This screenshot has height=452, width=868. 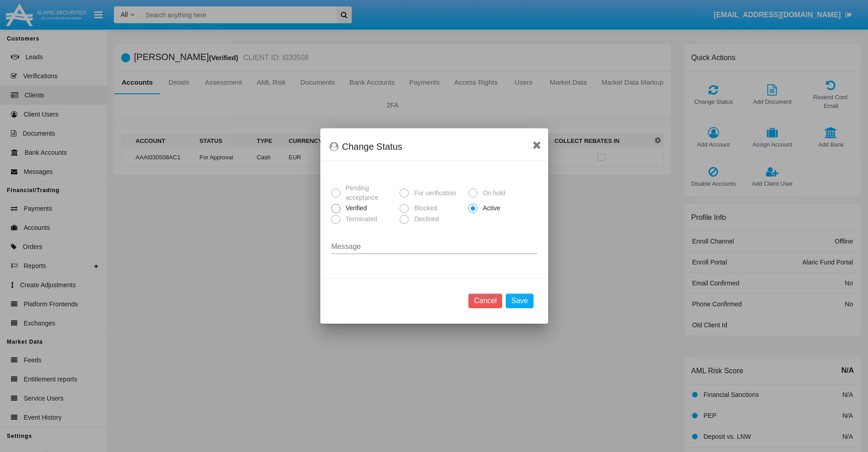 What do you see at coordinates (493, 193) in the screenshot?
I see `span: On hold` at bounding box center [493, 193].